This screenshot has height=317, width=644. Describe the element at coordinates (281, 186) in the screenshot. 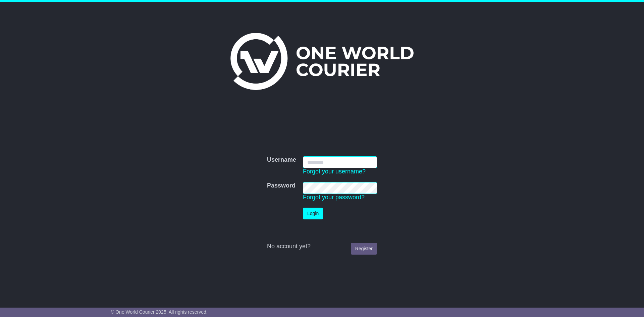

I see `label: Password` at that location.